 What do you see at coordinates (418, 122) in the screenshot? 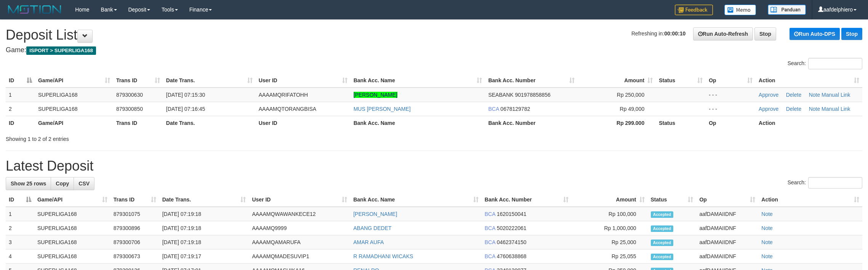
I see `th: Bank Acc. Name` at bounding box center [418, 122].